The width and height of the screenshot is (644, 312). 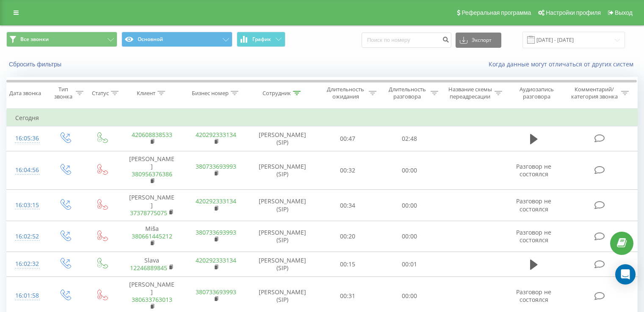 What do you see at coordinates (536, 93) in the screenshot?
I see `div: Аудиозапись разговора` at bounding box center [536, 93].